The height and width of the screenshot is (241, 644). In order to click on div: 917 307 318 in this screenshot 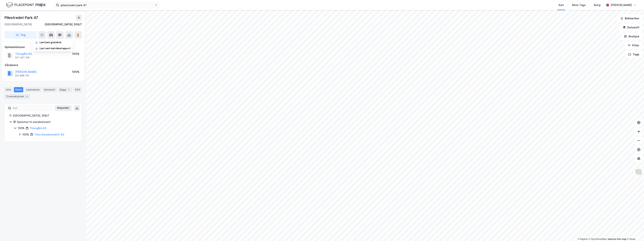, I will do `click(22, 58)`.